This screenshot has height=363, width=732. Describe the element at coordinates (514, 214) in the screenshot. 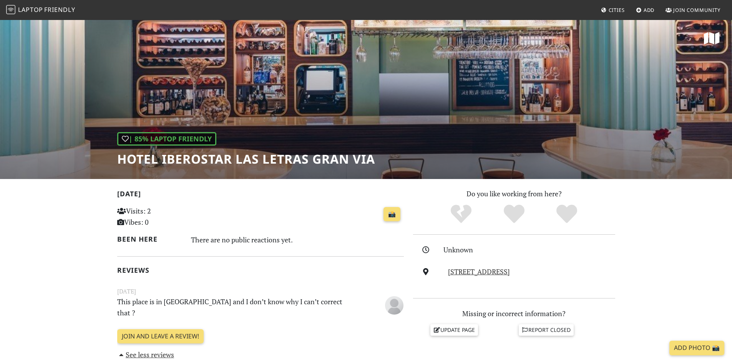

I see `div: Yes` at that location.